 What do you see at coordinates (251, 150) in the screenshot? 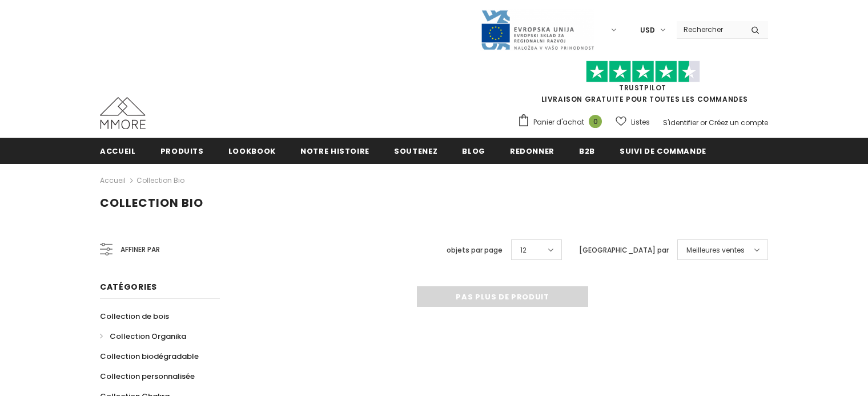
I see `a: Lookbook` at bounding box center [251, 150].